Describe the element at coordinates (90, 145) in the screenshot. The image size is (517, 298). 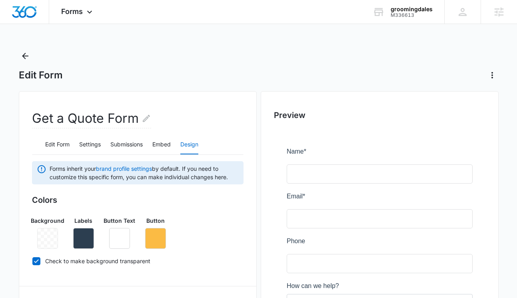
I see `button: Settings` at that location.